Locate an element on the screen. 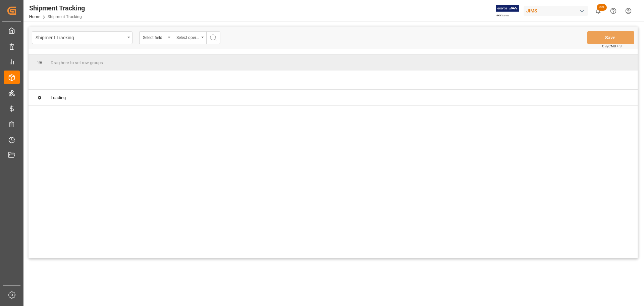  div: Select field is located at coordinates (154, 36).